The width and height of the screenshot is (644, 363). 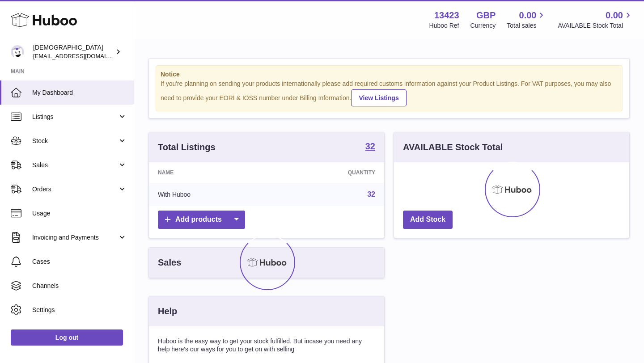 What do you see at coordinates (80, 213) in the screenshot?
I see `span: Usage` at bounding box center [80, 213].